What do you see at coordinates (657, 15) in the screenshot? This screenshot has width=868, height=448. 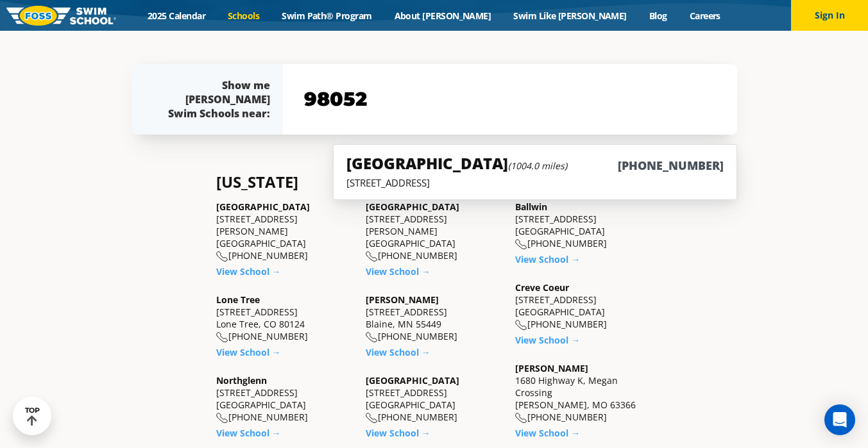 I see `a: Blog` at bounding box center [657, 15].